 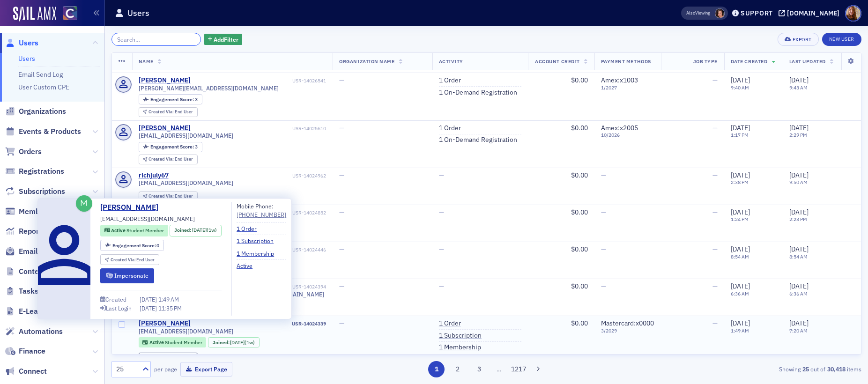 What do you see at coordinates (808, 62) in the screenshot?
I see `span: Last Updated` at bounding box center [808, 62].